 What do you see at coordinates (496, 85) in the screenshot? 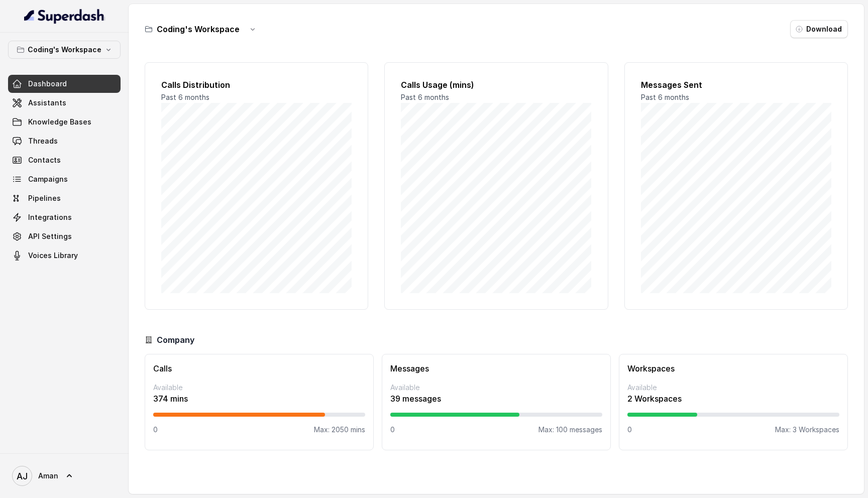
I see `h2: Calls Usage (mins)` at bounding box center [496, 85].